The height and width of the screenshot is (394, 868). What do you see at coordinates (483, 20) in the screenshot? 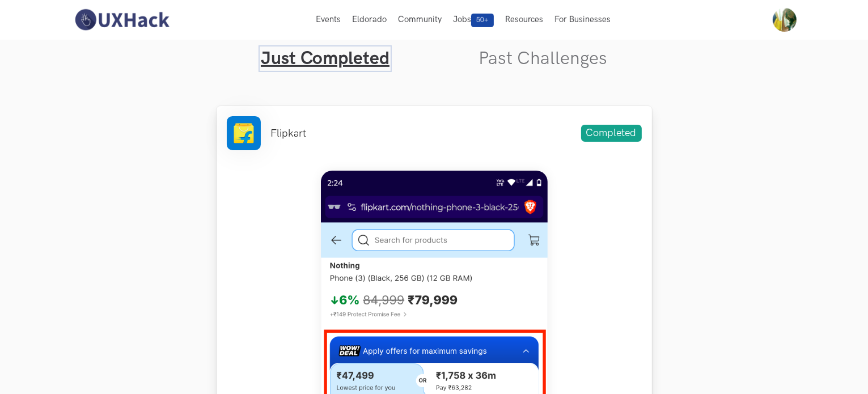
I see `span: 50+` at bounding box center [483, 20].